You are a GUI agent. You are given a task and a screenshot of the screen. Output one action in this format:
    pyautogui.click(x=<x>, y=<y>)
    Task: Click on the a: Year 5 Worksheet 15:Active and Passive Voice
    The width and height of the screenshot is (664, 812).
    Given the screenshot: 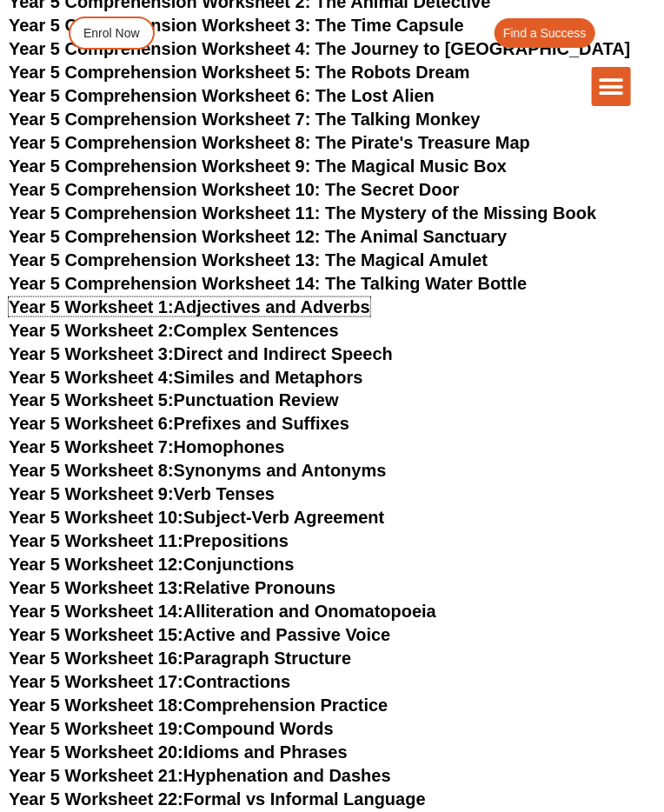 What is the action you would take?
    pyautogui.click(x=200, y=636)
    